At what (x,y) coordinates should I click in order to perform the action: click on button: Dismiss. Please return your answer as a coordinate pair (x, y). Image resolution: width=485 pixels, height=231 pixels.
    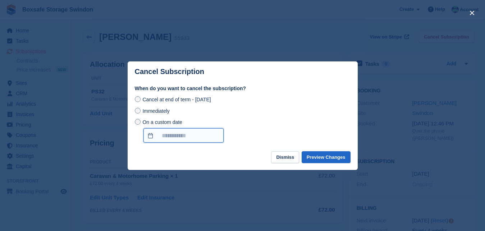
    Looking at the image, I should click on (285, 157).